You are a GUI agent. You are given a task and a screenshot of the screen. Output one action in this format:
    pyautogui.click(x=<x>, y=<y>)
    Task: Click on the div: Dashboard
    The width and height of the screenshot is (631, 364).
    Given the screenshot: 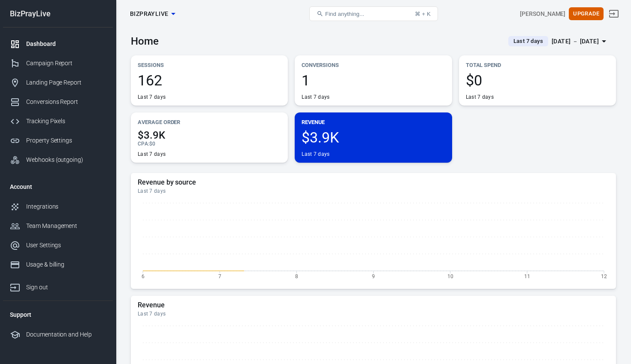 What is the action you would take?
    pyautogui.click(x=66, y=44)
    